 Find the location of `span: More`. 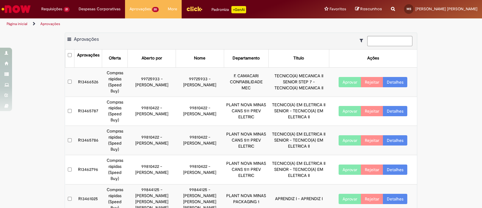

span: More is located at coordinates (172, 9).